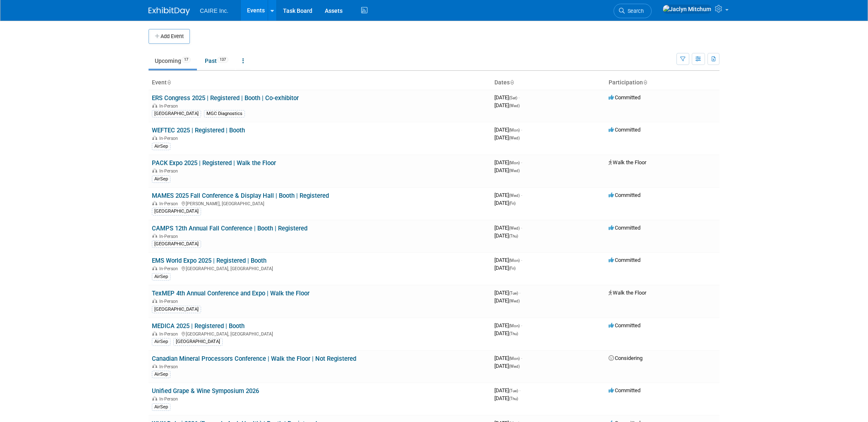 The width and height of the screenshot is (868, 422). I want to click on span: CAIRE Inc., so click(214, 11).